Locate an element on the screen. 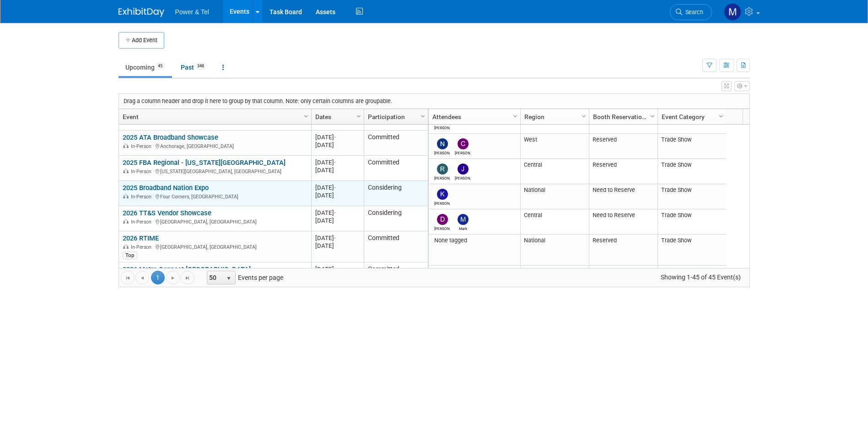 The image size is (868, 437). a: Go to the previous page is located at coordinates (142, 277).